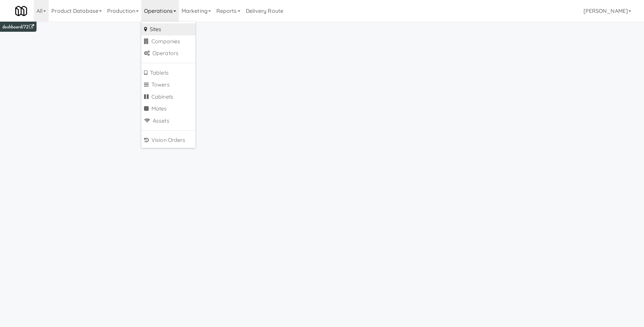 The image size is (644, 327). Describe the element at coordinates (169, 54) in the screenshot. I see `a: Operators` at that location.